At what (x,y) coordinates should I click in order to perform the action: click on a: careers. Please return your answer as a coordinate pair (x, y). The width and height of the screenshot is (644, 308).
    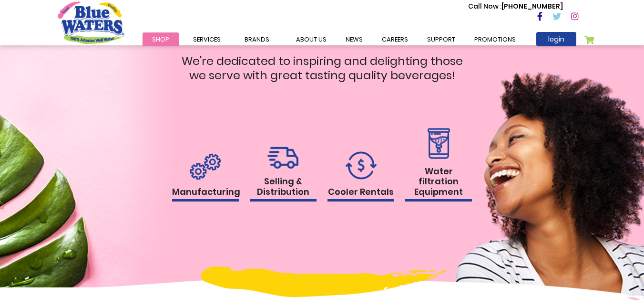
    Looking at the image, I should click on (395, 39).